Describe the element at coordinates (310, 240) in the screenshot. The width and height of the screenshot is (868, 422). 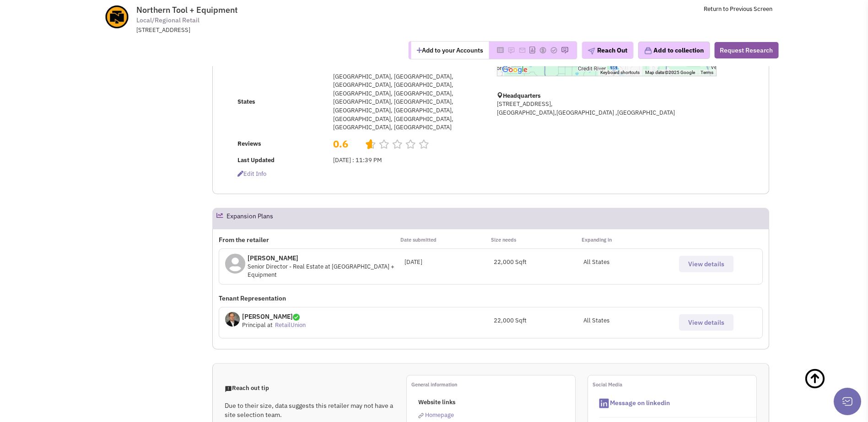
I see `p: From the retailer` at that location.